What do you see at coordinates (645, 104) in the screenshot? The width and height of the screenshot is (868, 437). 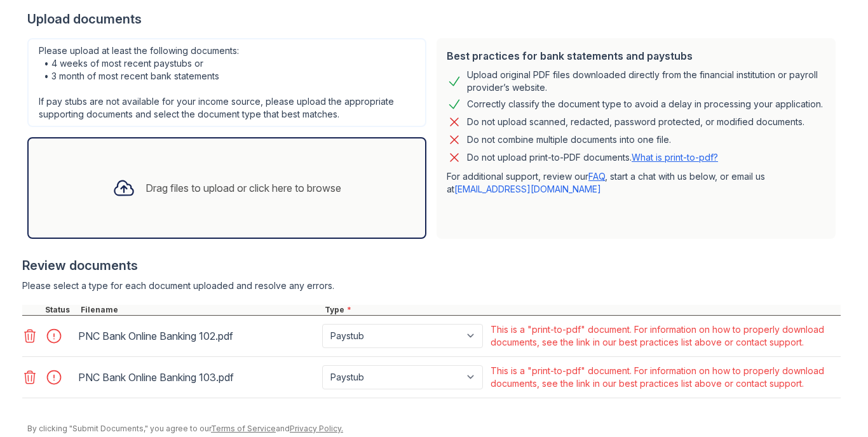 I see `div: Correctly classify the document type to avoid a delay in processing your application.` at bounding box center [645, 104].